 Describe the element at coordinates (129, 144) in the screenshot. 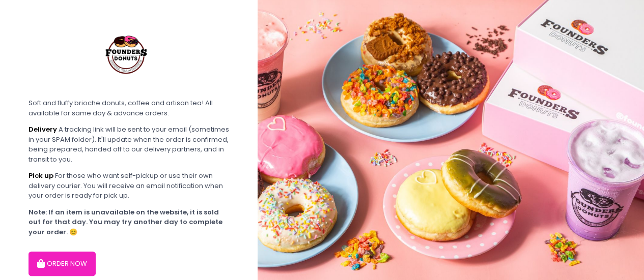

I see `div: A tracking link will be sent to your email (sometimes in your SPAM folder). It'll update when the...` at that location.